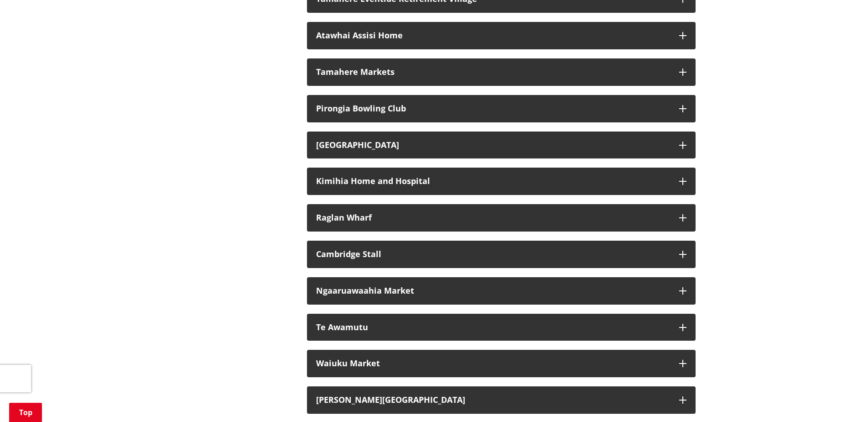  Describe the element at coordinates (493, 363) in the screenshot. I see `div: Waiuku Market` at that location.